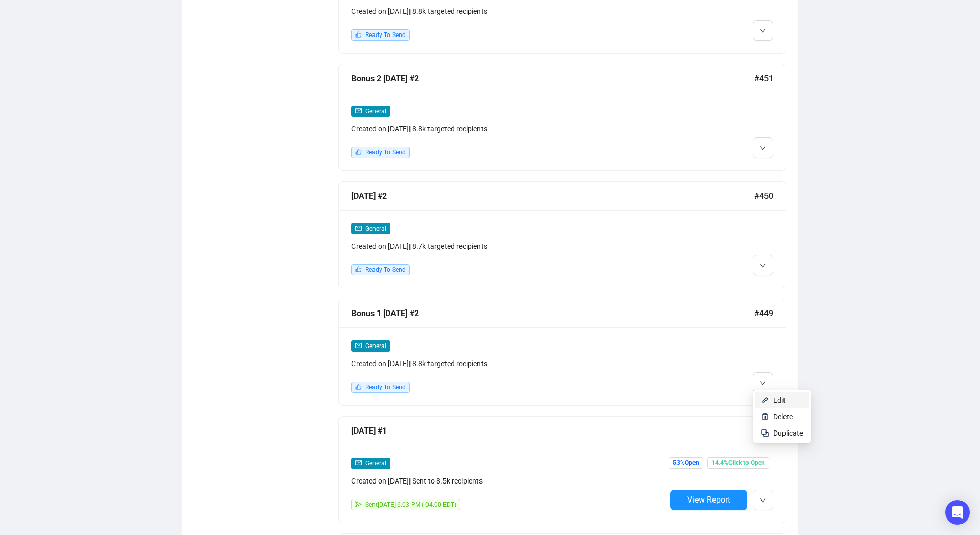 This screenshot has height=535, width=980. I want to click on span: Edit, so click(779, 400).